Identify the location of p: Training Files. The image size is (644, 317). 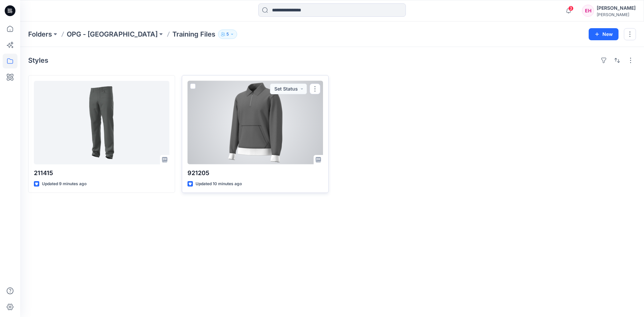
(194, 34).